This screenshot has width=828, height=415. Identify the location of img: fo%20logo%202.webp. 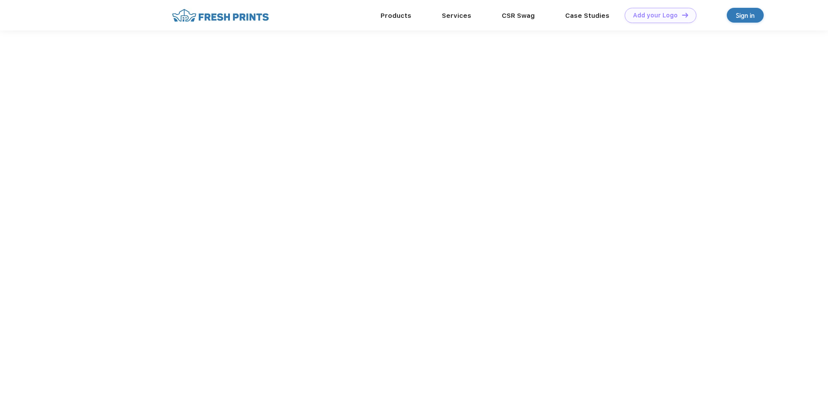
(220, 15).